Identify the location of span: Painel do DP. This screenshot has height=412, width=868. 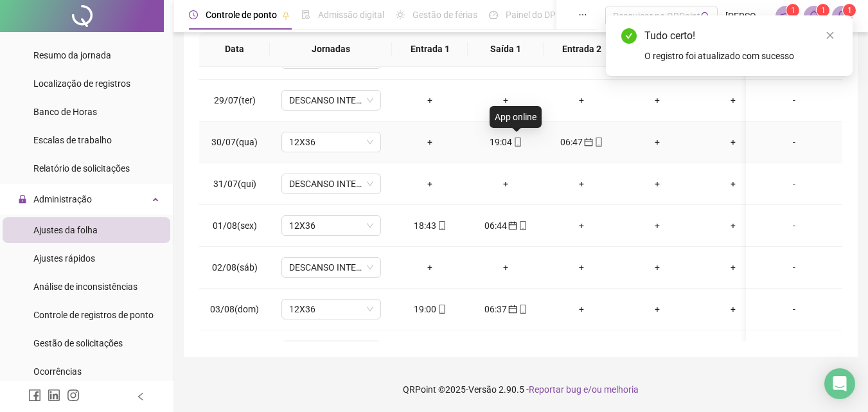
(531, 14).